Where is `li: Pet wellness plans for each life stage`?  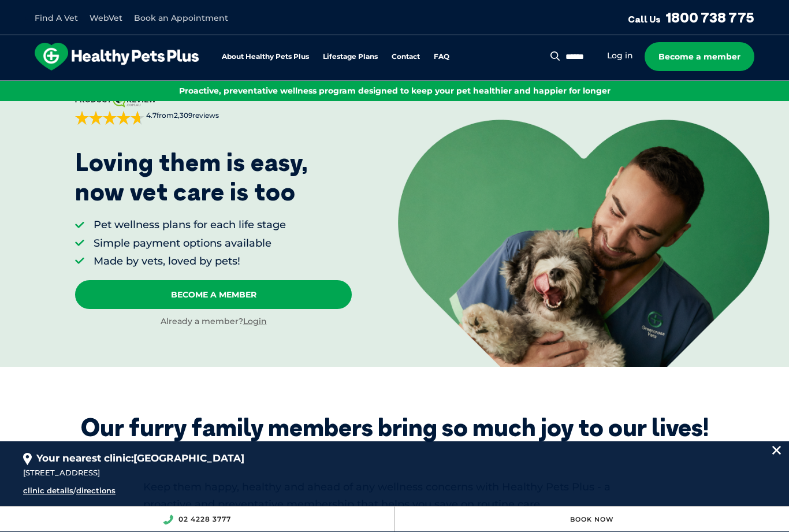
li: Pet wellness plans for each life stage is located at coordinates (190, 224).